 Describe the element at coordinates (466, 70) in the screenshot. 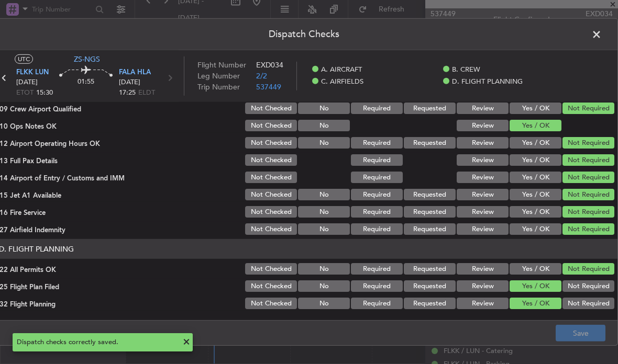

I see `span: B. CREW` at that location.